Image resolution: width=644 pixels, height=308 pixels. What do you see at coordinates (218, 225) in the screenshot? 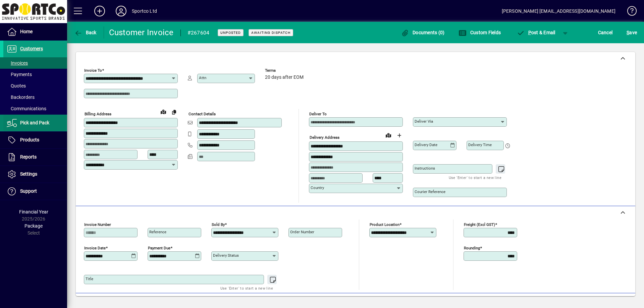
I see `mat-label: Sold by` at bounding box center [218, 225].